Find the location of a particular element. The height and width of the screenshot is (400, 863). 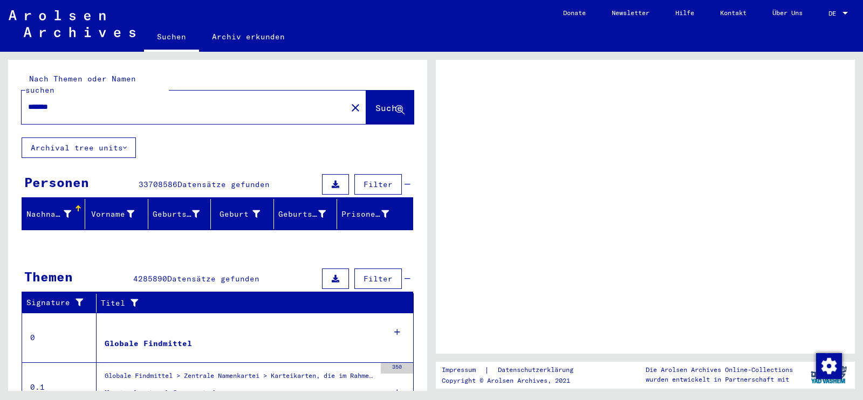

mat-icon: close is located at coordinates (356, 108).